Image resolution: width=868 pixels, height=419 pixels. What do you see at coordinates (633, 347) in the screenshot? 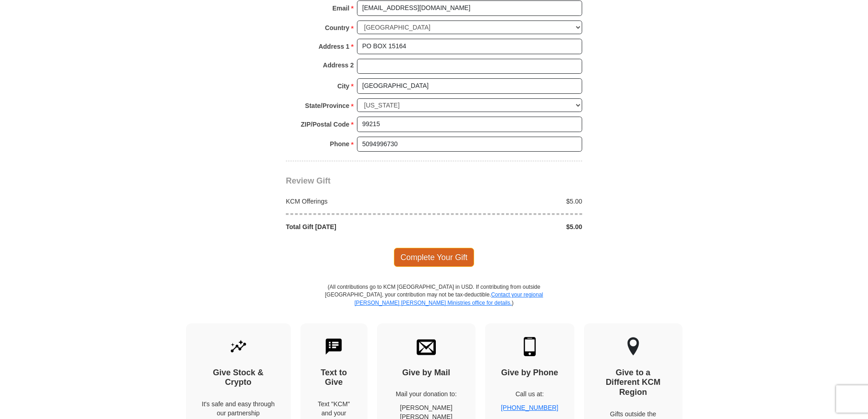
I see `img: other-region` at bounding box center [633, 347].